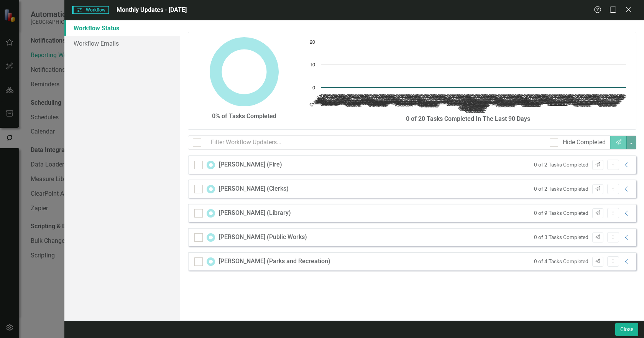 The height and width of the screenshot is (338, 644). What do you see at coordinates (313, 65) in the screenshot?
I see `text: 10` at bounding box center [313, 65].